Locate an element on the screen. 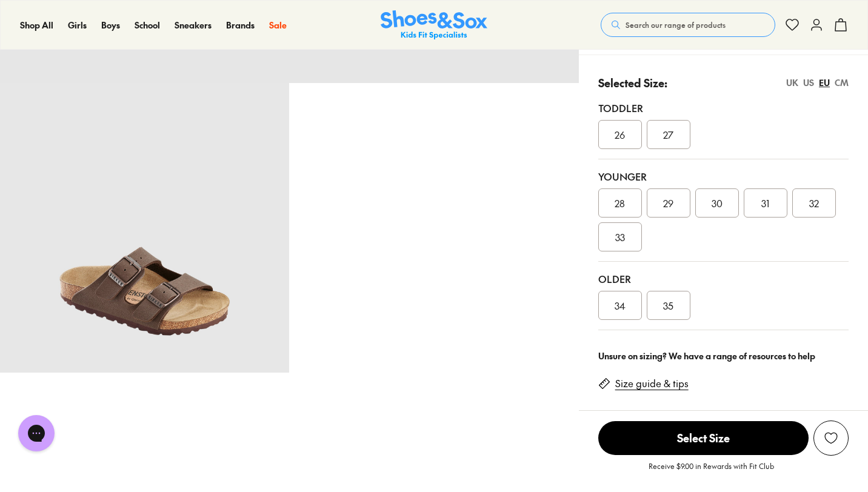 The image size is (868, 492). span: 30 is located at coordinates (717, 203).